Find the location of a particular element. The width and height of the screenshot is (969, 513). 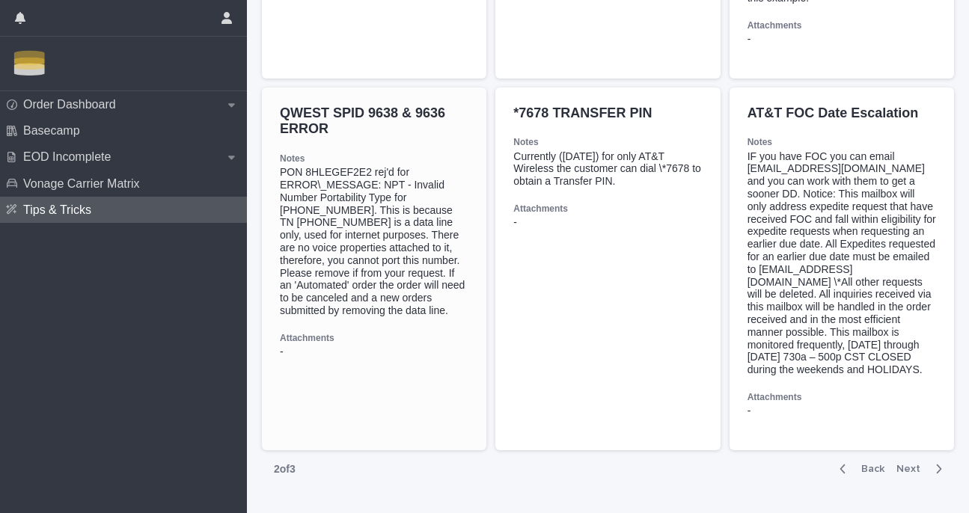

p: Tips & Tricks is located at coordinates (60, 209).